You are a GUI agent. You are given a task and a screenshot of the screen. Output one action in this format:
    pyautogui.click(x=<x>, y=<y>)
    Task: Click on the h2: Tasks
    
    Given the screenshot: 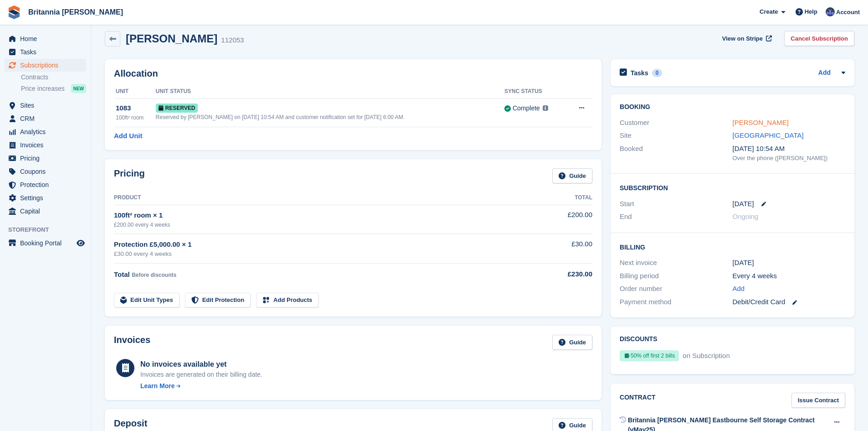 What is the action you would take?
    pyautogui.click(x=640, y=73)
    